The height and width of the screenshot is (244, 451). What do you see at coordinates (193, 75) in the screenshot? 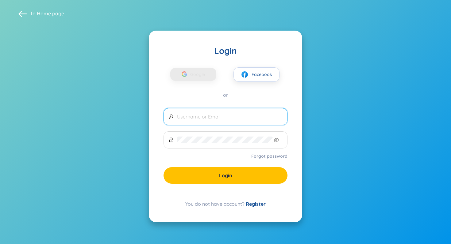
I see `button: Google` at bounding box center [193, 75].